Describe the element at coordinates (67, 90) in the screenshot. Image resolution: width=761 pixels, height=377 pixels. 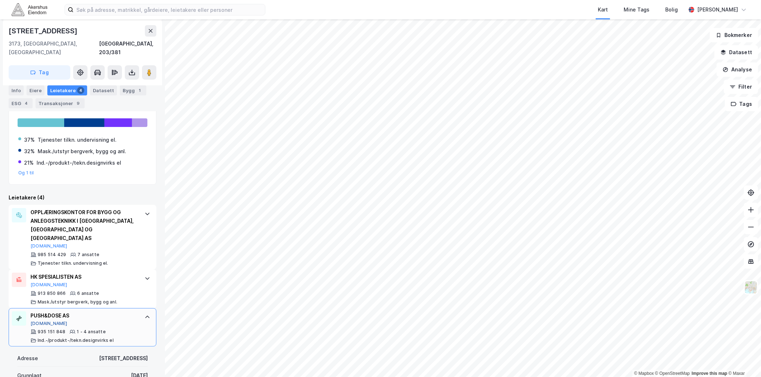
I see `div: Leietakere` at that location.